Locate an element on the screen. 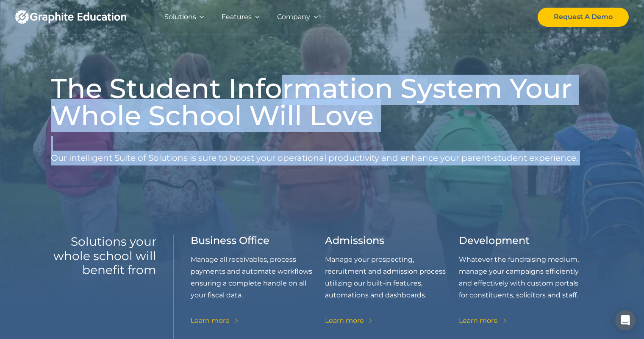 This screenshot has height=339, width=644. a: Learn more is located at coordinates (216, 320).